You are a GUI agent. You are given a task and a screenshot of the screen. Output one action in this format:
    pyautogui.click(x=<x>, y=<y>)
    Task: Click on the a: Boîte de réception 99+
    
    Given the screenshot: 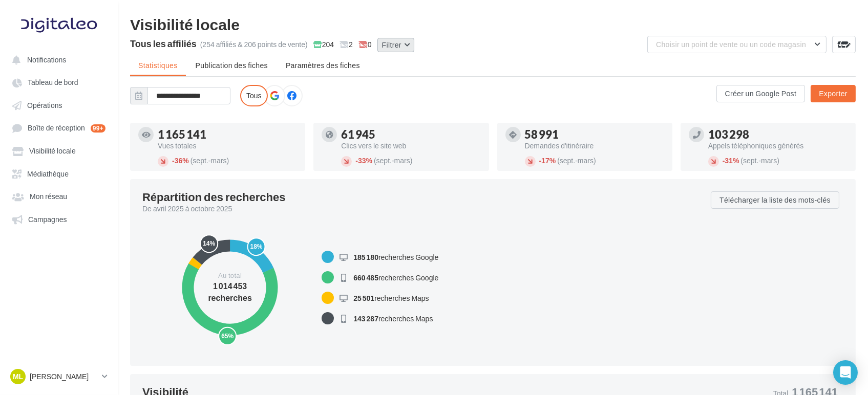 What is the action you would take?
    pyautogui.click(x=59, y=128)
    